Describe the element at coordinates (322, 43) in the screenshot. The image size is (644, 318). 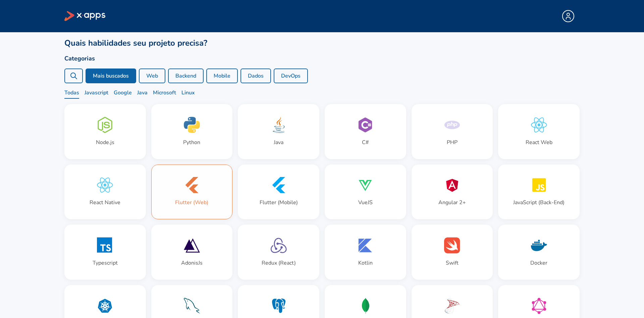
I see `h1: Quais habilidades seu projeto precisa?` at that location.